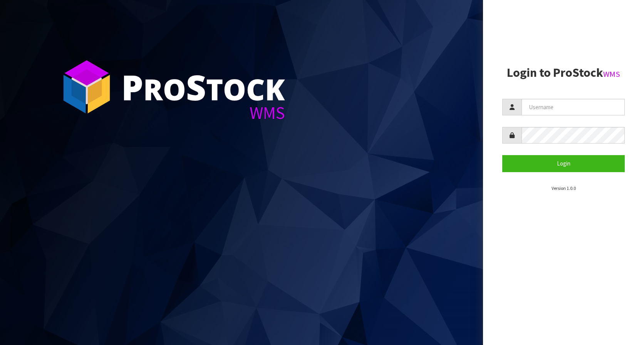 The height and width of the screenshot is (345, 644). What do you see at coordinates (564, 188) in the screenshot?
I see `small: Version 1.0.0` at bounding box center [564, 188].